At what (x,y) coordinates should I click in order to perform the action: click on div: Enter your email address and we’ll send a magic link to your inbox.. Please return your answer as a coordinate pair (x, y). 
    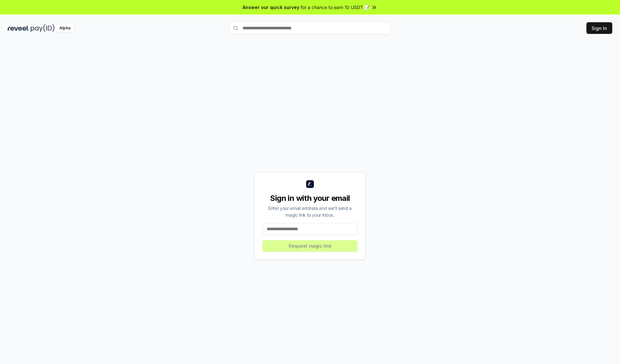
    Looking at the image, I should click on (310, 211).